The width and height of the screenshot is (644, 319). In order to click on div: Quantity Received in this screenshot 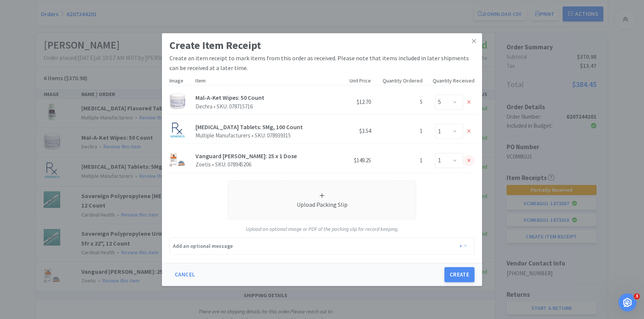, I will do `click(451, 81)`.